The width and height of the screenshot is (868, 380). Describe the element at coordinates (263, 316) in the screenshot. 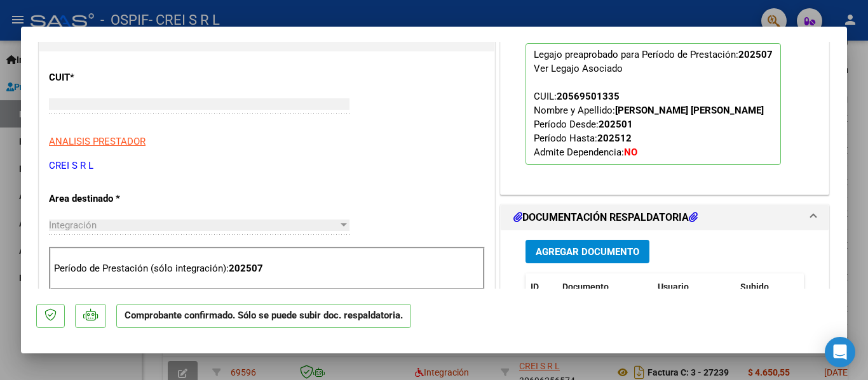

I see `p: Comprobante confirmado. Sólo se puede subir doc. respaldatoria.` at that location.